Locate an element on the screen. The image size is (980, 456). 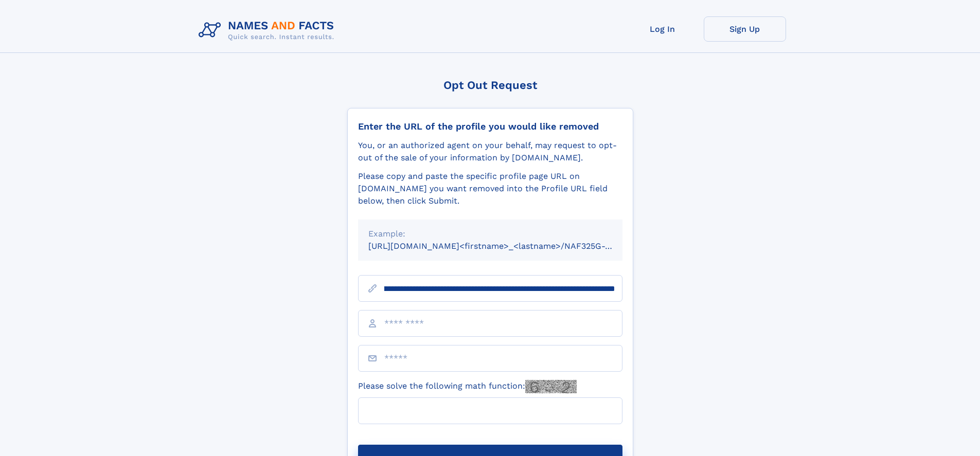
a: Sign Up is located at coordinates (745, 29).